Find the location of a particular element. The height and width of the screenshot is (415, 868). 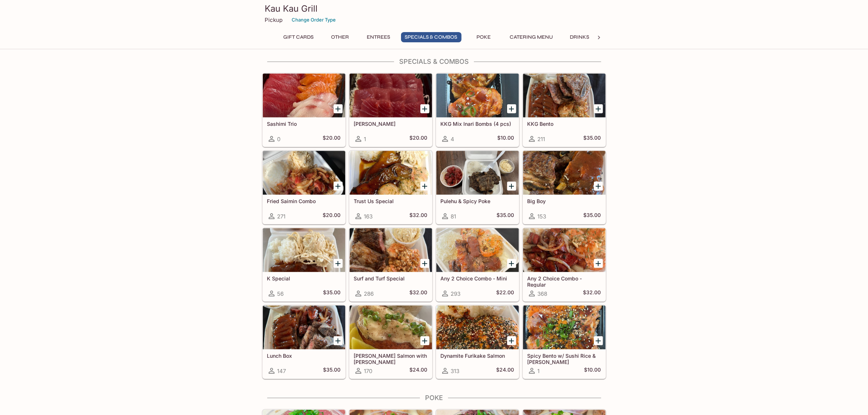

button: Add Big Boy is located at coordinates (599, 186).